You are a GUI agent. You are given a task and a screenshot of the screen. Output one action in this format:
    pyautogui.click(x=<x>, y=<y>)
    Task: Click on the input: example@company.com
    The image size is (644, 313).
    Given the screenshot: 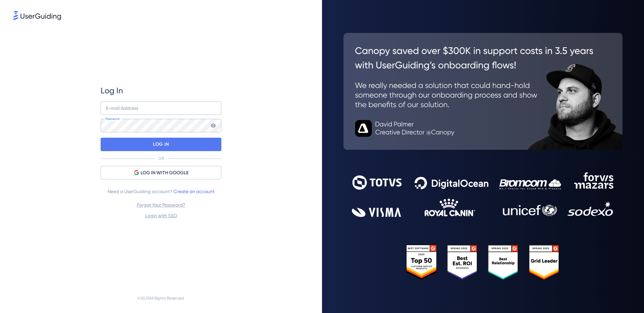 What is the action you would take?
    pyautogui.click(x=161, y=108)
    